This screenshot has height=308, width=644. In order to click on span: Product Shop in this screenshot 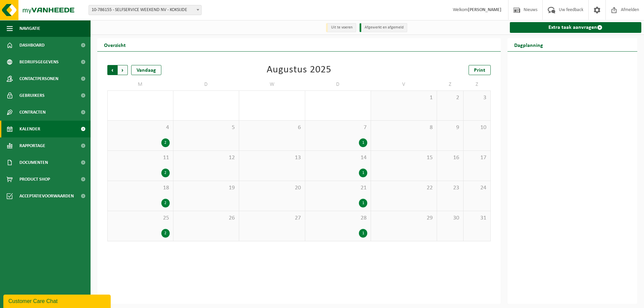, I will do `click(35, 179)`.